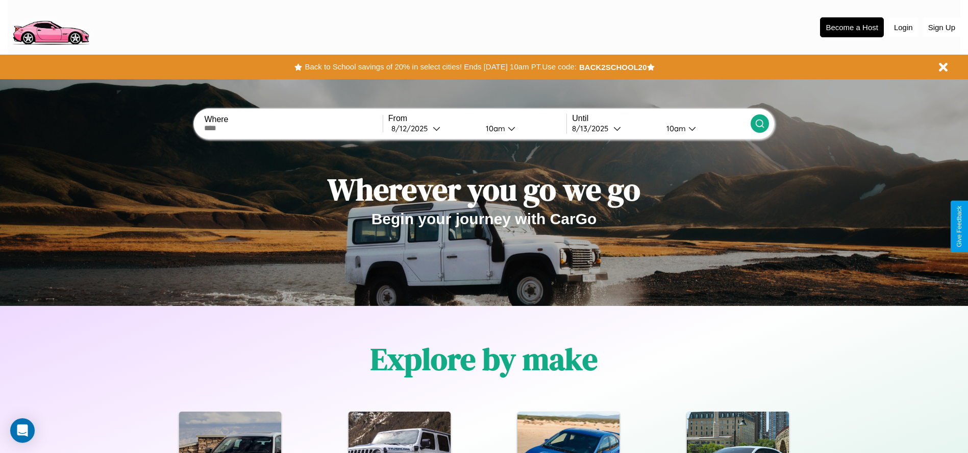 Image resolution: width=968 pixels, height=453 pixels. I want to click on div: Open Intercom Messenger, so click(22, 430).